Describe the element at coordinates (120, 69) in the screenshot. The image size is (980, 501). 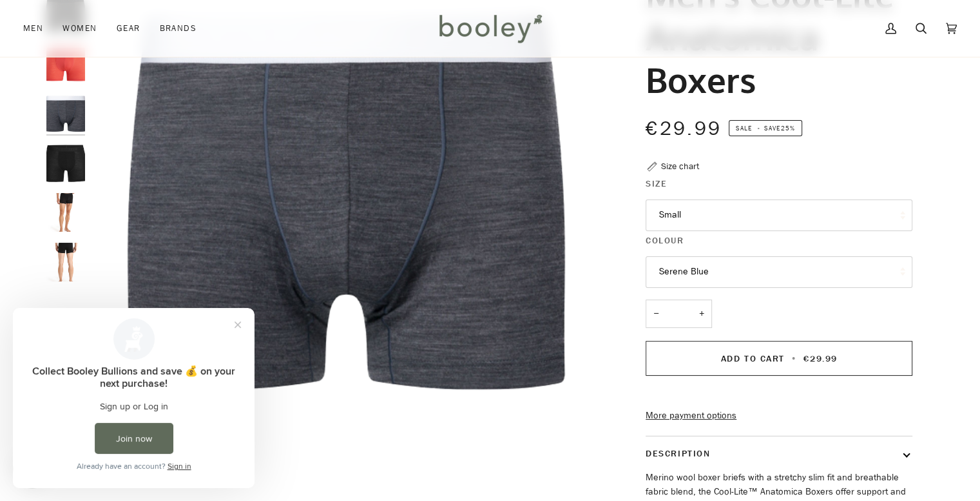
I see `div: Collect Booley Bullions and save 💰 on your next purchase!` at that location.